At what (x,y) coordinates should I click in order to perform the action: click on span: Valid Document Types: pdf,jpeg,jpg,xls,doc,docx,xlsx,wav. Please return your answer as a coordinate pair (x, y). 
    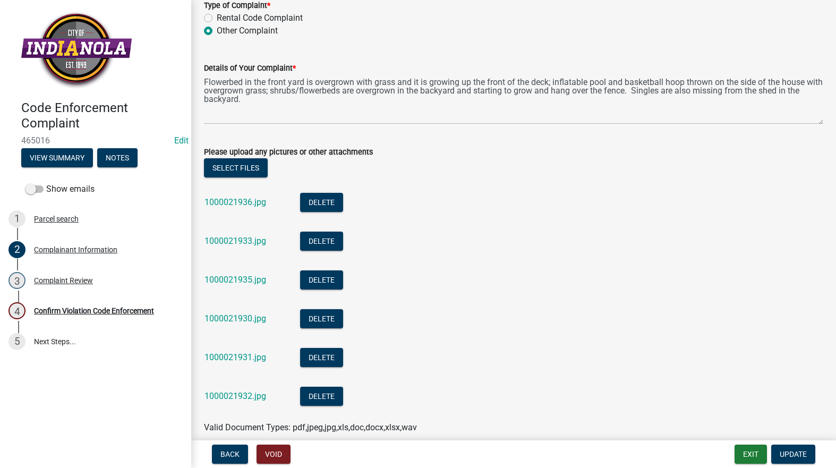
    Looking at the image, I should click on (310, 427).